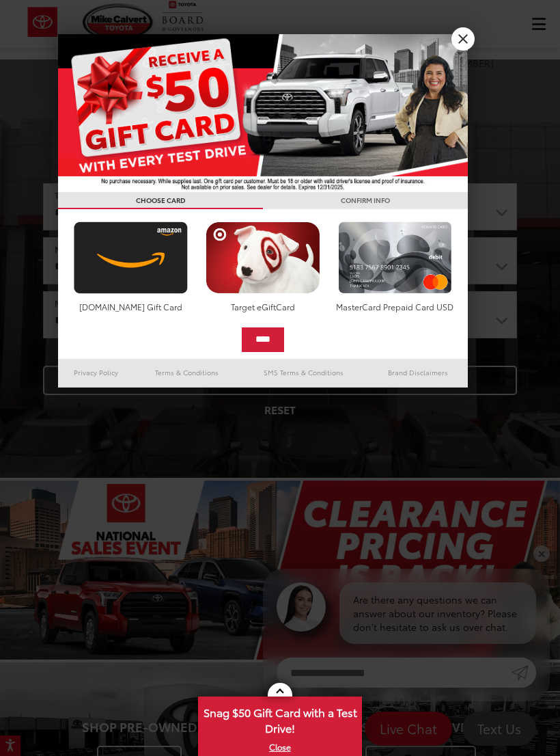 The width and height of the screenshot is (560, 756). I want to click on a: Privacy Policy, so click(96, 373).